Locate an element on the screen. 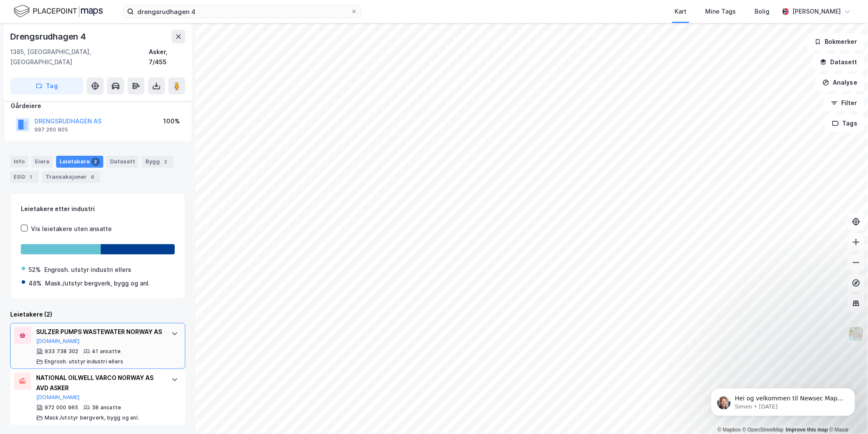 This screenshot has width=868, height=434. div: 1 is located at coordinates (31, 177).